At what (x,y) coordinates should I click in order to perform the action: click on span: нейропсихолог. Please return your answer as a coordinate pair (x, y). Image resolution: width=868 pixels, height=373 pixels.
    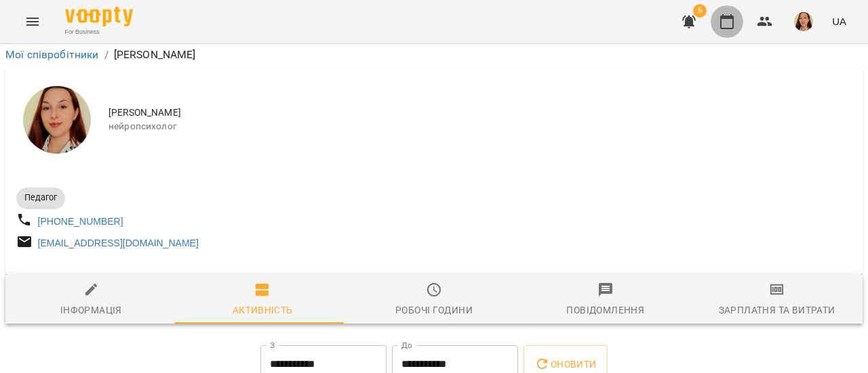
    Looking at the image, I should click on (480, 127).